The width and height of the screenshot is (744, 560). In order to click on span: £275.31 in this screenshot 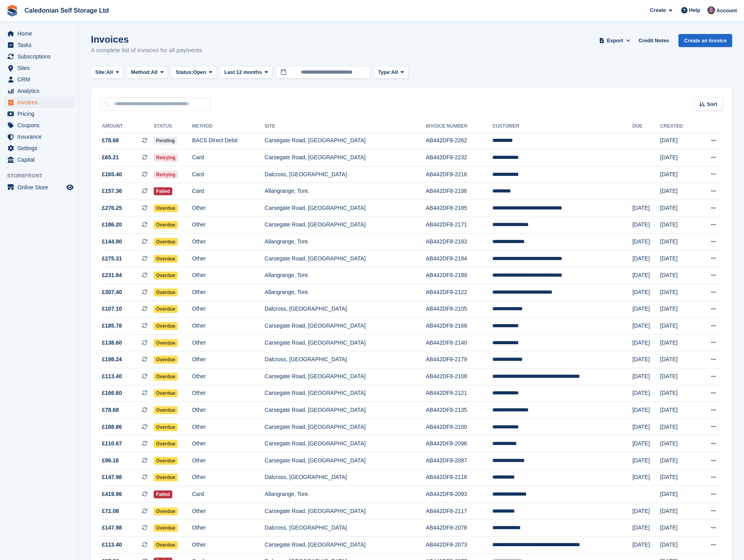, I will do `click(112, 259)`.